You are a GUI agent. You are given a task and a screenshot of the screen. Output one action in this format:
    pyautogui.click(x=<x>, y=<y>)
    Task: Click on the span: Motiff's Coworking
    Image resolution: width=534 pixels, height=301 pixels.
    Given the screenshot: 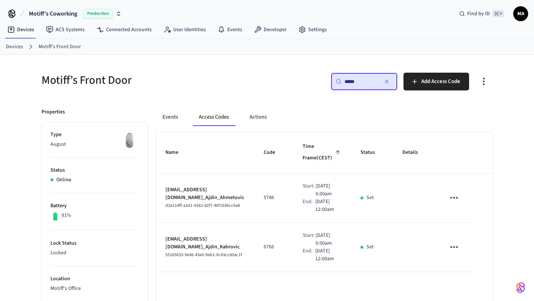 What is the action you would take?
    pyautogui.click(x=53, y=14)
    